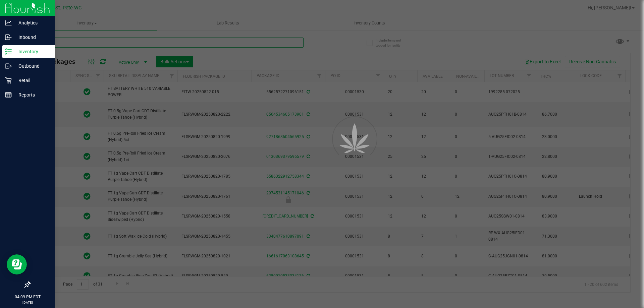 Image resolution: width=644 pixels, height=308 pixels. What do you see at coordinates (27, 297) in the screenshot?
I see `p: 04:09 PM EDT` at bounding box center [27, 297].